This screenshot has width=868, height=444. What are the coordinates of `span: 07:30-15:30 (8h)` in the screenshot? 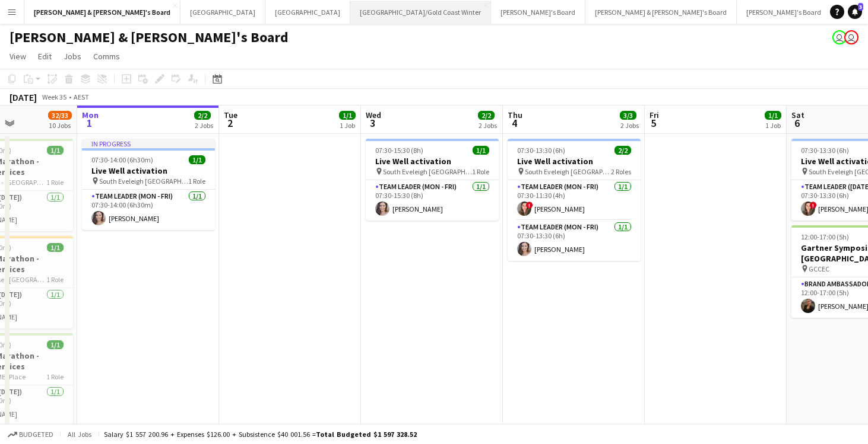 It's located at (399, 150).